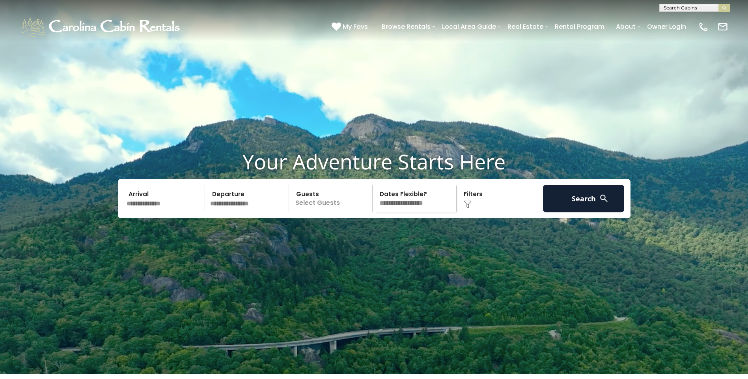 This screenshot has width=748, height=379. What do you see at coordinates (580, 26) in the screenshot?
I see `a: Rental Program` at bounding box center [580, 26].